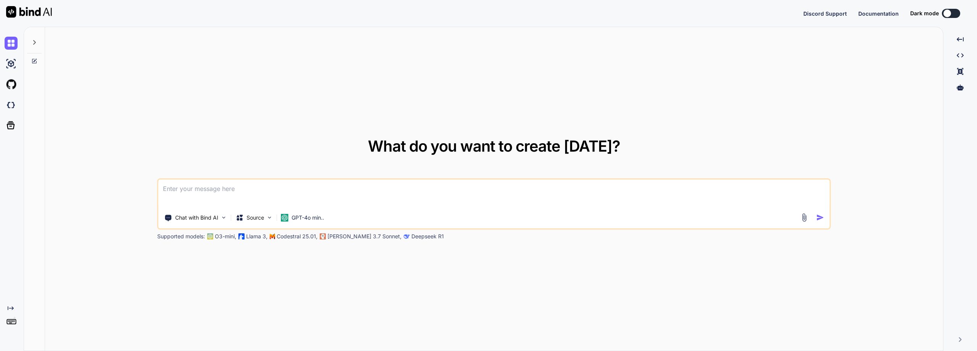 This screenshot has height=351, width=977. I want to click on img: Pick Tools, so click(224, 217).